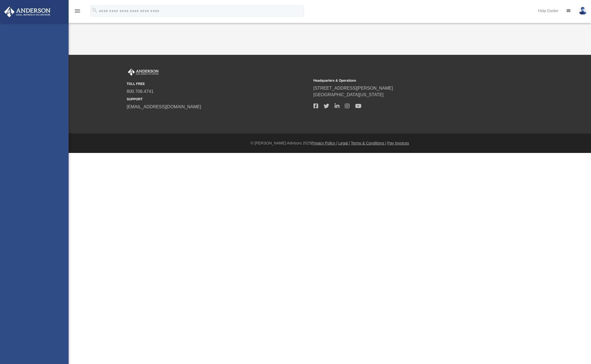 The width and height of the screenshot is (591, 364). What do you see at coordinates (78, 11) in the screenshot?
I see `i: menu` at bounding box center [78, 11].